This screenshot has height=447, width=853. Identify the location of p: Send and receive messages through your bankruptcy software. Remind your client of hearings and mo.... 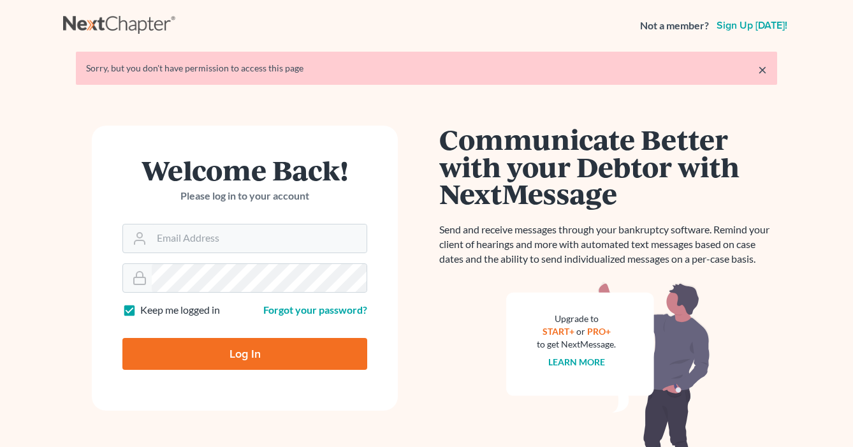
(608, 244).